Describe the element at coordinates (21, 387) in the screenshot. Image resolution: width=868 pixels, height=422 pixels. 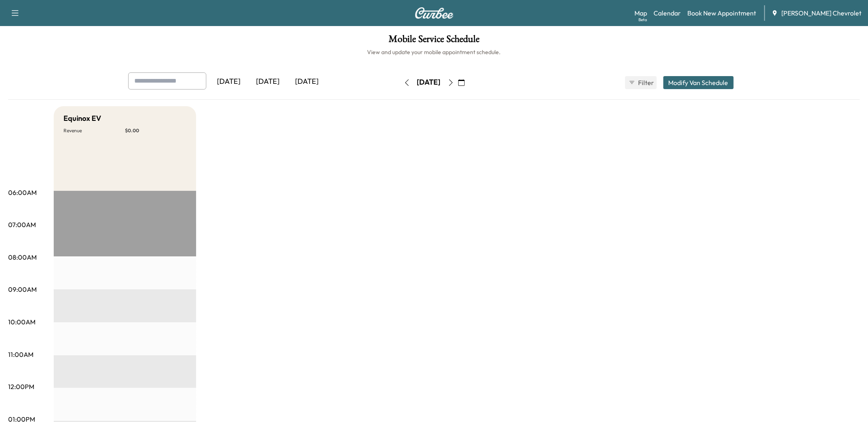
I see `p: 12:00PM` at that location.